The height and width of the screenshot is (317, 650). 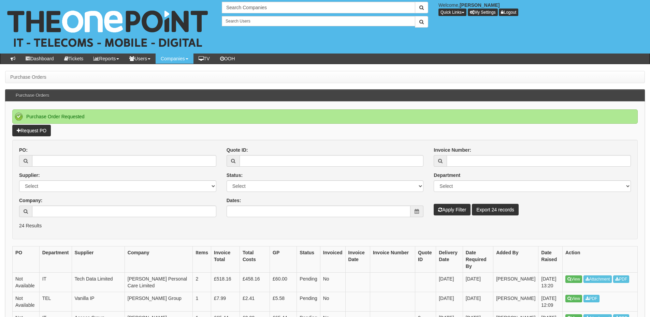 What do you see at coordinates (55, 259) in the screenshot?
I see `th: Department` at bounding box center [55, 259].